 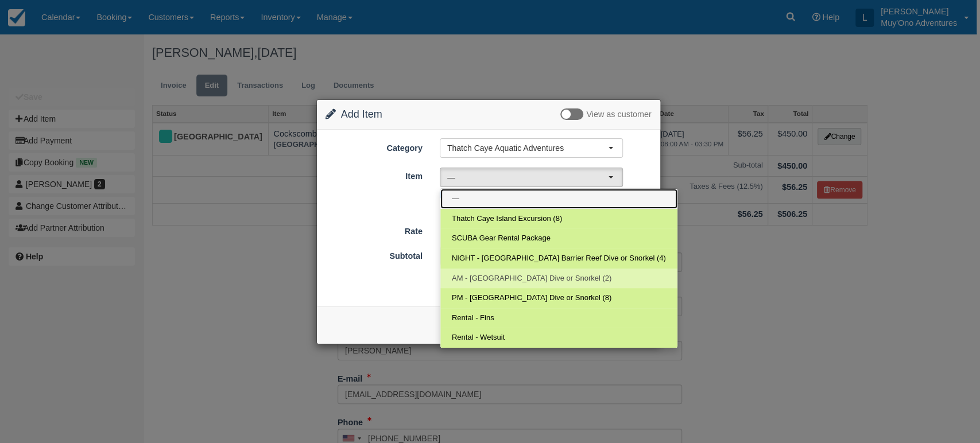 What do you see at coordinates (362, 114) in the screenshot?
I see `span: Add Item` at bounding box center [362, 114].